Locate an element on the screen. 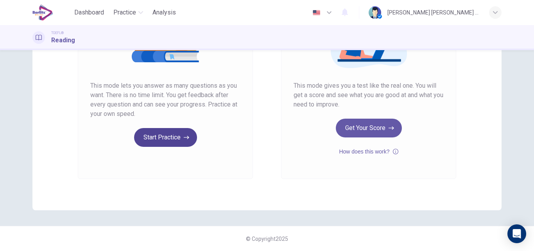 Image resolution: width=534 pixels, height=251 pixels. button: Get Your Score is located at coordinates (369, 128).